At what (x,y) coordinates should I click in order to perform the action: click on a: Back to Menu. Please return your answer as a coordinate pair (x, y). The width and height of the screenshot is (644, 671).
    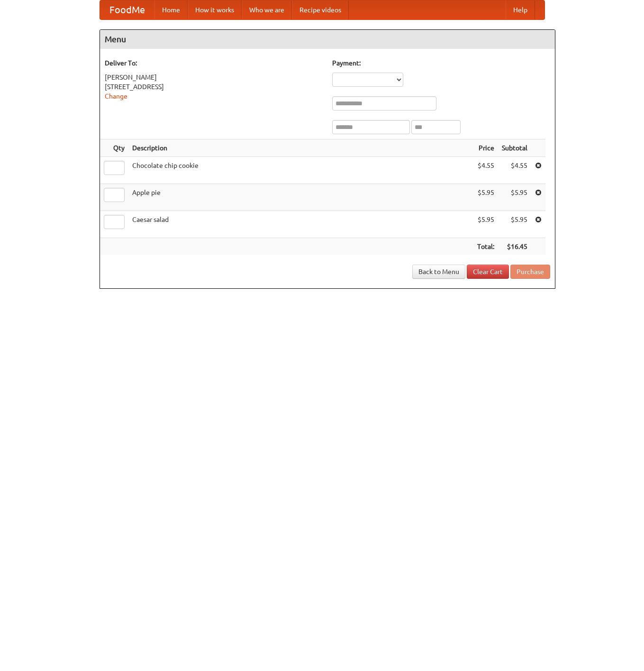
    Looking at the image, I should click on (439, 272).